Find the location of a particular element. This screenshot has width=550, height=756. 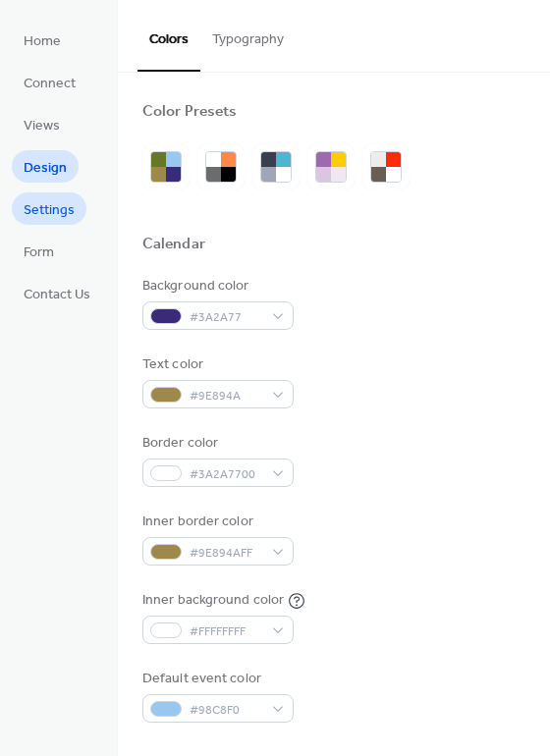

div: Default event color is located at coordinates (215, 679).